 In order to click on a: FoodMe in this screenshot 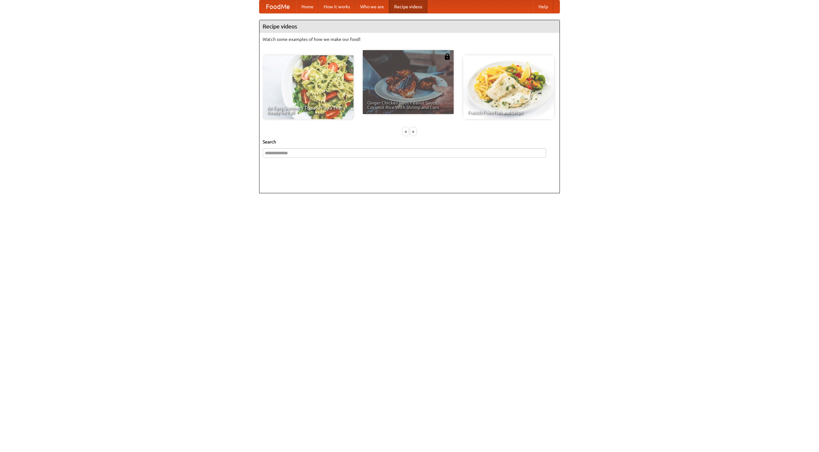, I will do `click(278, 7)`.